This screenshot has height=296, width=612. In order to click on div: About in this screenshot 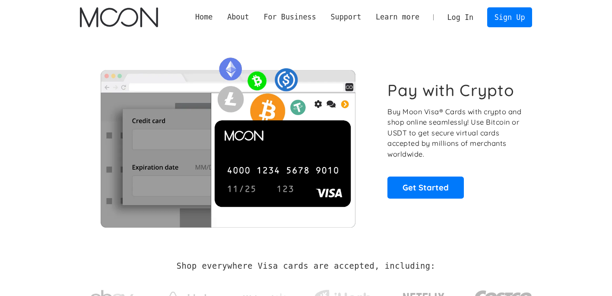, I will do `click(238, 17)`.